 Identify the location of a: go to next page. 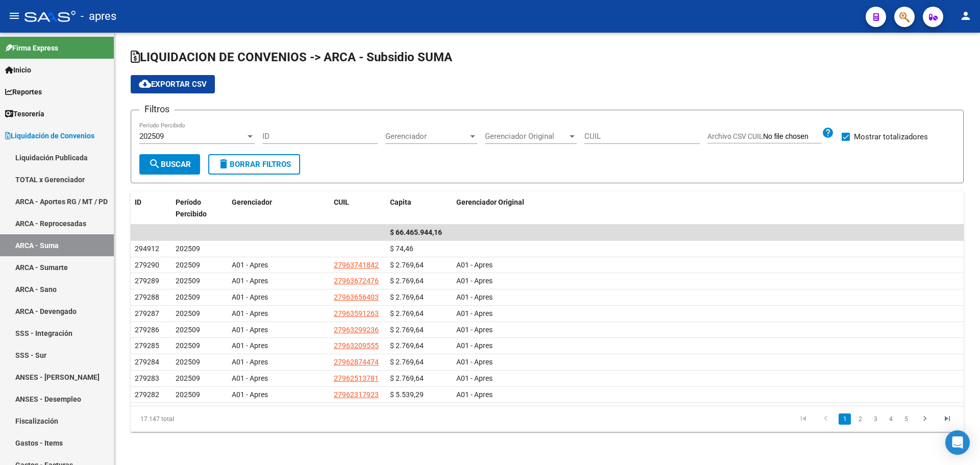
(925, 419).